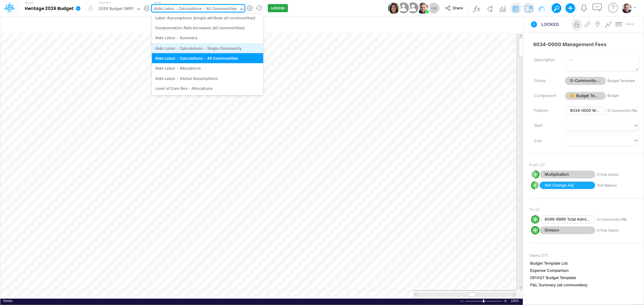 This screenshot has height=305, width=644. I want to click on label: Component, so click(545, 96).